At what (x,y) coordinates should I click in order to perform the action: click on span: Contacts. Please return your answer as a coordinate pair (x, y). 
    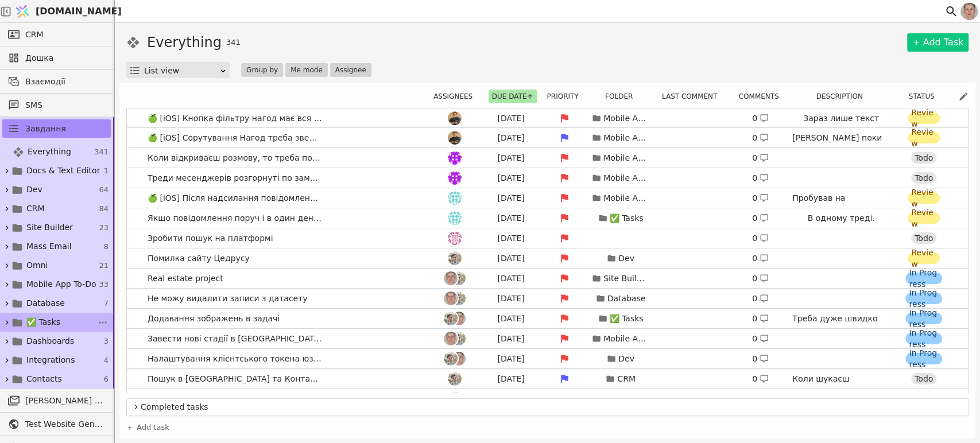
    Looking at the image, I should click on (44, 379).